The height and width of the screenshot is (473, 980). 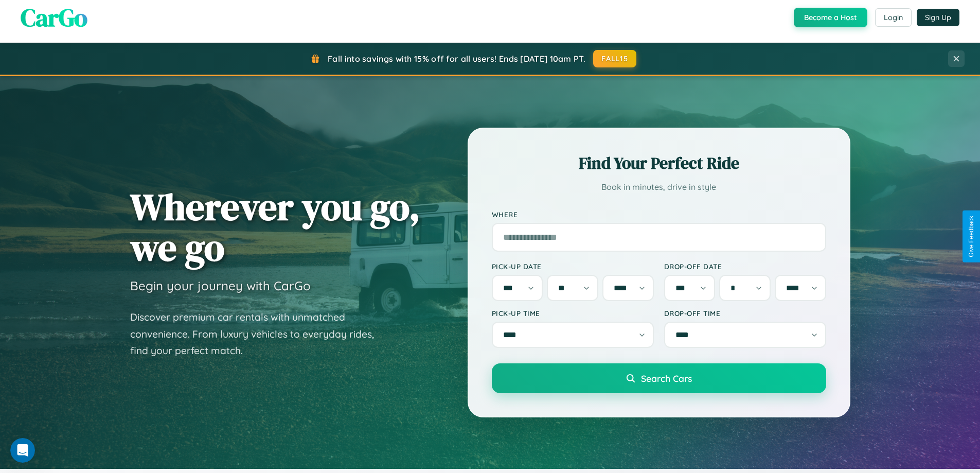 What do you see at coordinates (938, 18) in the screenshot?
I see `button: Sign Up` at bounding box center [938, 18].